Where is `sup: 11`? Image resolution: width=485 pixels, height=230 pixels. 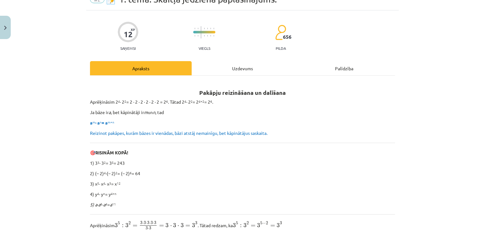 sup: 11 is located at coordinates (114, 204).